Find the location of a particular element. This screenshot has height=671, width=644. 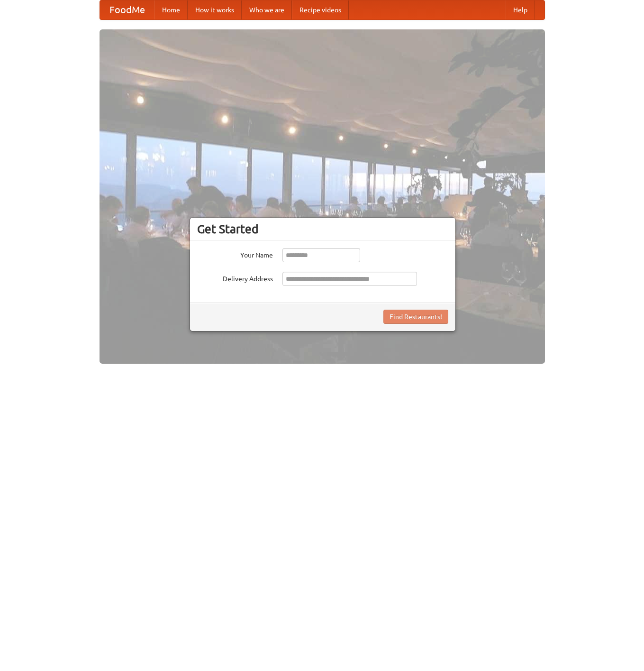

button: Find Restaurants! is located at coordinates (416, 317).